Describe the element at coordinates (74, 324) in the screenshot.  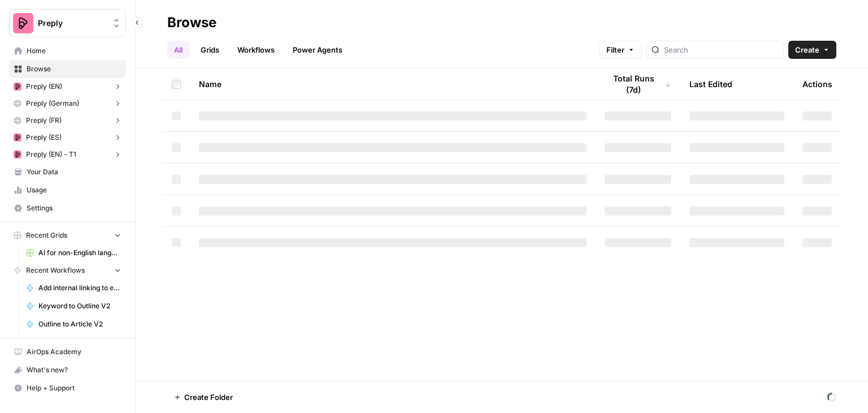
I see `a: Outline to Article V2` at that location.